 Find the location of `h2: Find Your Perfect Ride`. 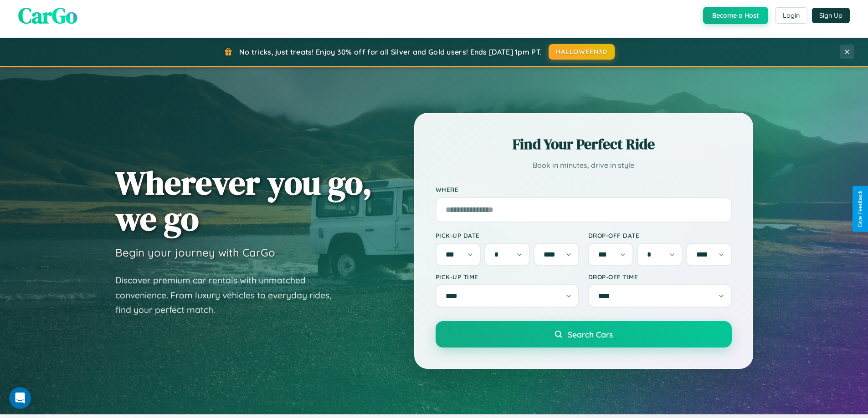

h2: Find Your Perfect Ride is located at coordinates (583, 144).